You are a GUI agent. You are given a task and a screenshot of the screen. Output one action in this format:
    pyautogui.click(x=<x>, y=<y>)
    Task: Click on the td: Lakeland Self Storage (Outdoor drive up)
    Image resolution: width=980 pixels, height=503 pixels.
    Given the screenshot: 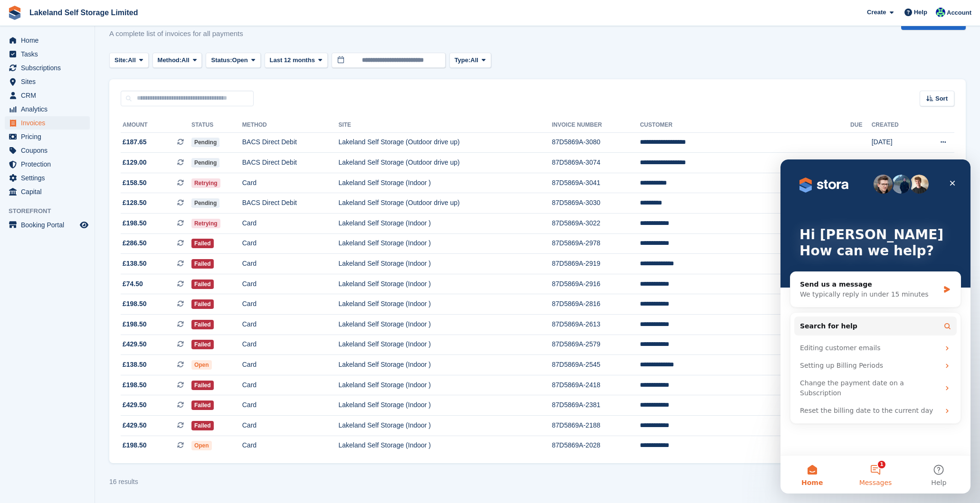 What is the action you would take?
    pyautogui.click(x=444, y=143)
    